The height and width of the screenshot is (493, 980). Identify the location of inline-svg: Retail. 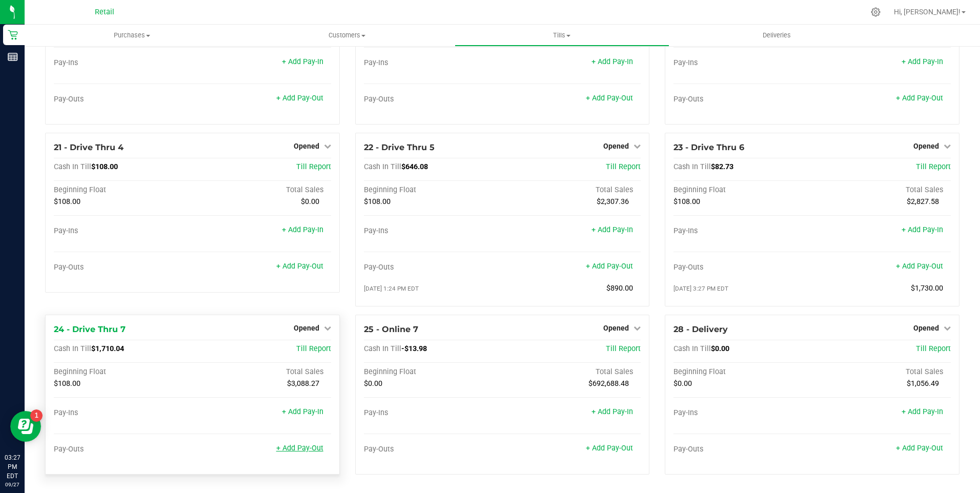
(12, 35).